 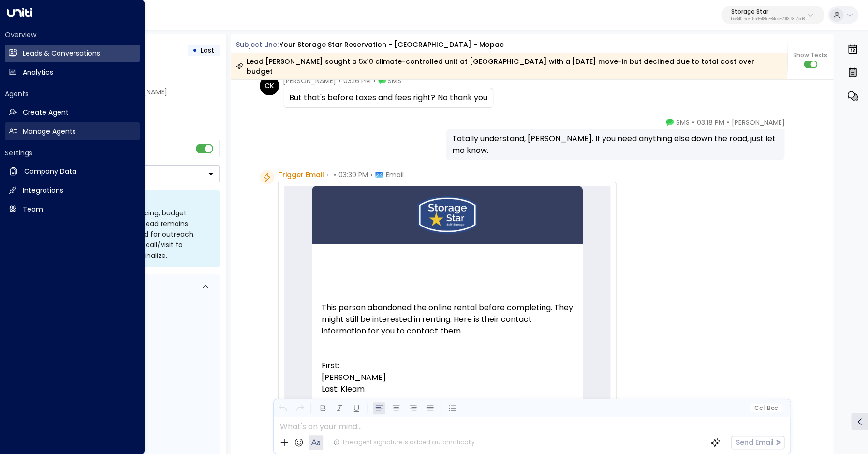 What do you see at coordinates (207, 50) in the screenshot?
I see `span: Lost` at bounding box center [207, 50].